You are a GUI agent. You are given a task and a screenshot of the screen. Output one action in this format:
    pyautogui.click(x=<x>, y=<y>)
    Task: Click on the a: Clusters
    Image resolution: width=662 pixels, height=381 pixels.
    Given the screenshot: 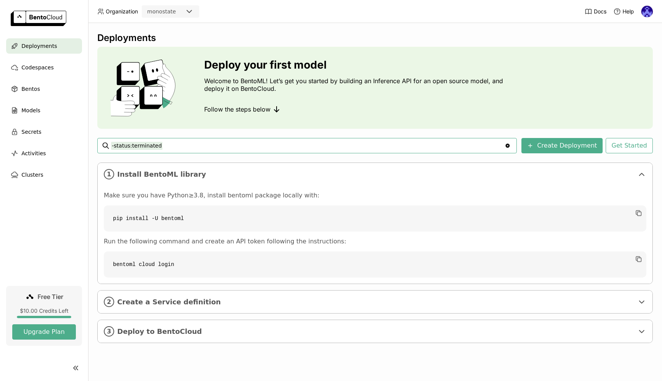 What is the action you would take?
    pyautogui.click(x=44, y=175)
    